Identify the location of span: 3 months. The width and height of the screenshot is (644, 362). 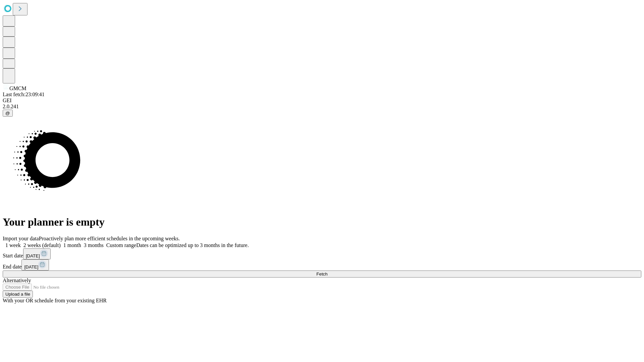
(94, 245).